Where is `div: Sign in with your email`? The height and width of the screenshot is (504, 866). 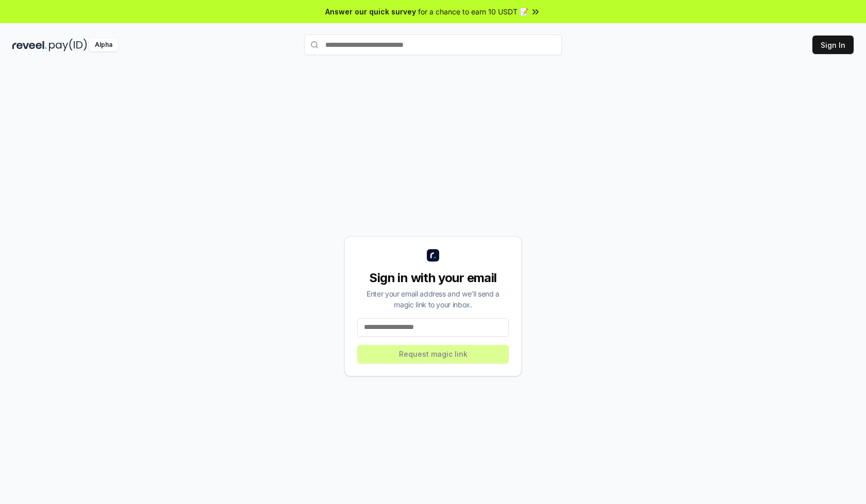
div: Sign in with your email is located at coordinates (433, 278).